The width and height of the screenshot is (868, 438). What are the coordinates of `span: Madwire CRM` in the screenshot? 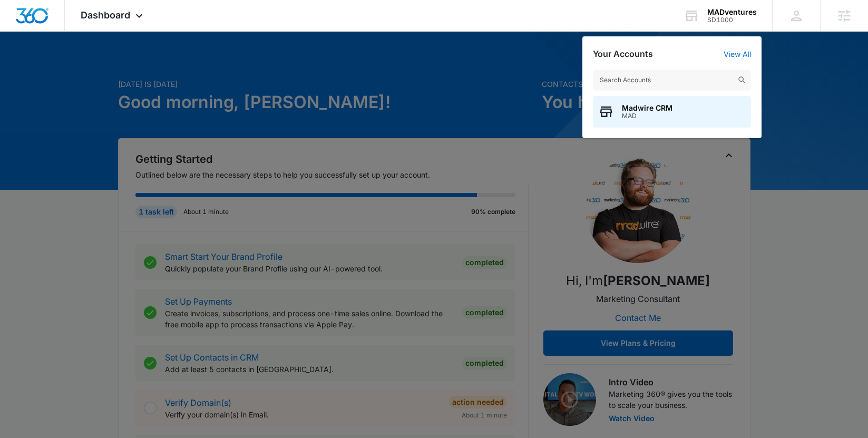 It's located at (648, 108).